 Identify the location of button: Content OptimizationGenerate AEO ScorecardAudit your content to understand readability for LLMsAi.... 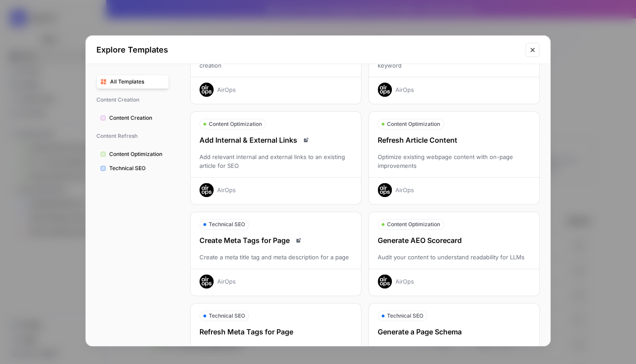
(454, 253).